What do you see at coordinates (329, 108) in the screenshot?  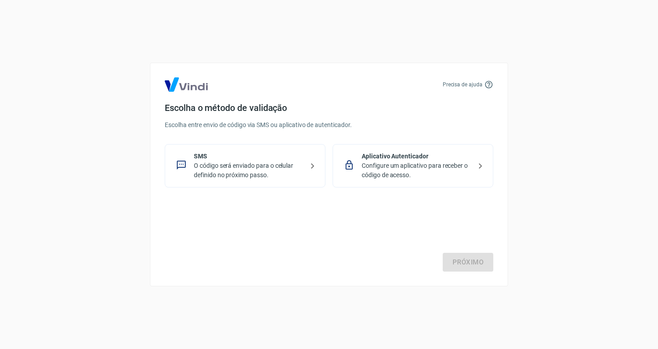 I see `h4: Escolha o método de validação` at bounding box center [329, 108].